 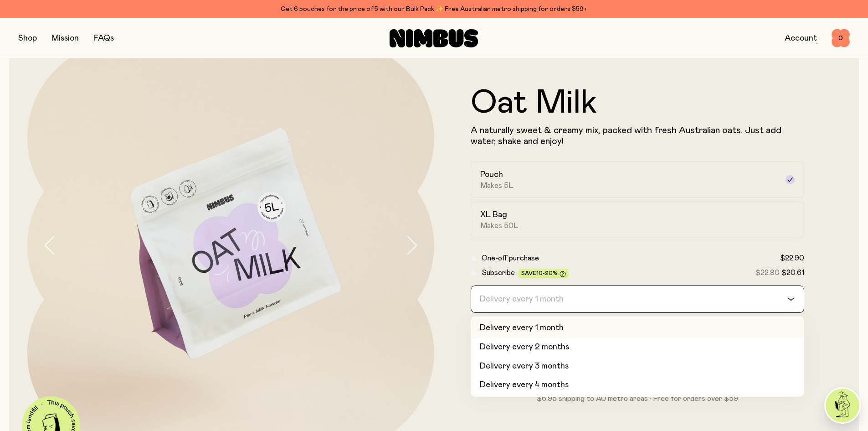 What do you see at coordinates (638, 136) in the screenshot?
I see `p: A naturally sweet & creamy mix, packed with fresh Australian oats. Just add water, shake and enjoy!` at bounding box center [638, 136].